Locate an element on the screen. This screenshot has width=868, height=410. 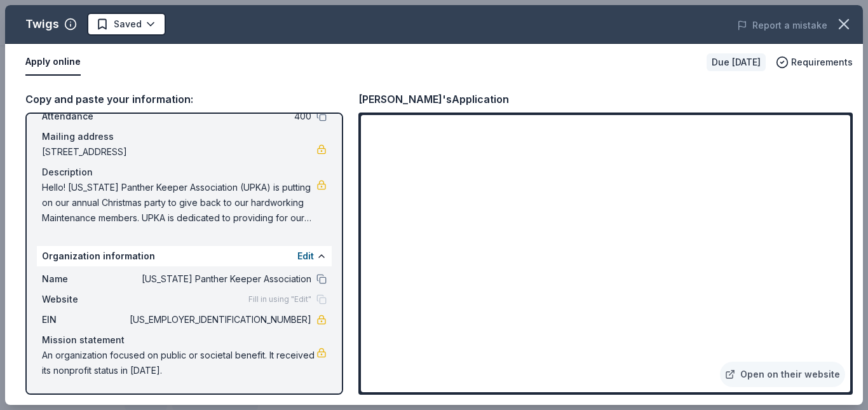
div: Mailing address is located at coordinates (184, 137).